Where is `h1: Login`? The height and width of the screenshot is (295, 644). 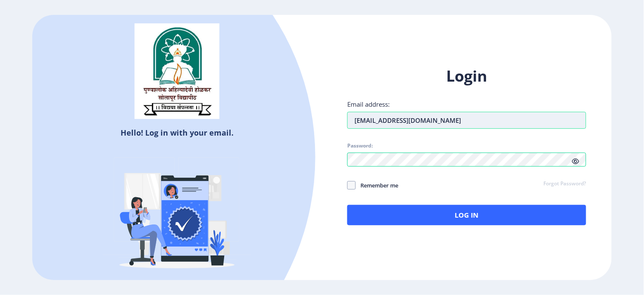
h1: Login is located at coordinates (466, 76).